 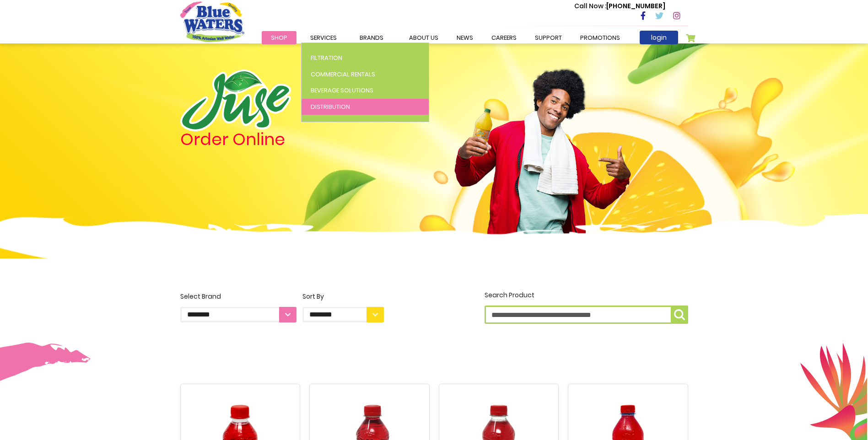 What do you see at coordinates (548, 37) in the screenshot?
I see `a: support` at bounding box center [548, 37].